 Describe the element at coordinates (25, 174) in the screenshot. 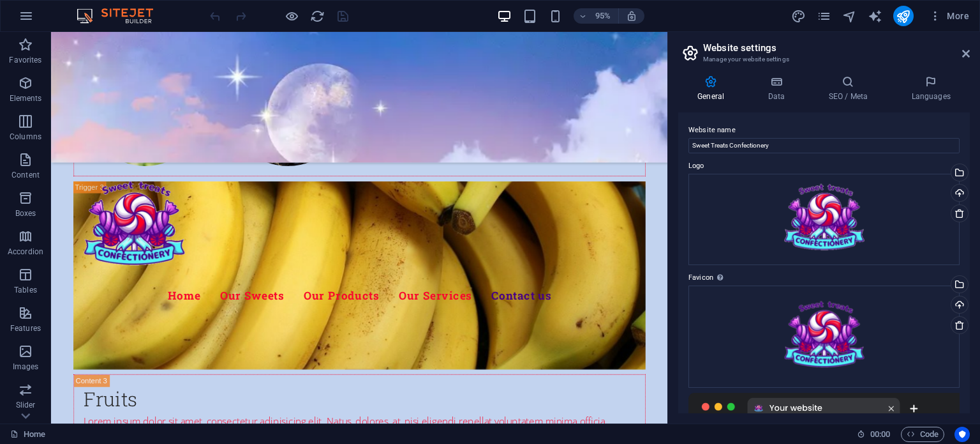

I see `p: Content` at that location.